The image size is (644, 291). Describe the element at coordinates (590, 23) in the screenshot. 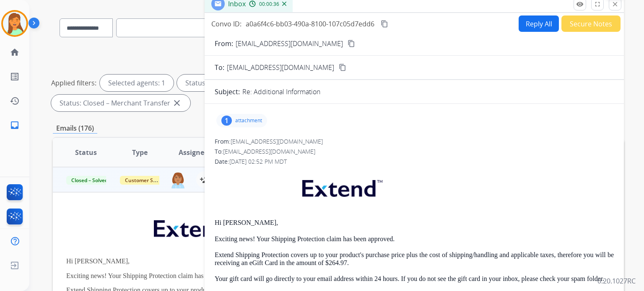

I see `button: Secure Notes` at that location.